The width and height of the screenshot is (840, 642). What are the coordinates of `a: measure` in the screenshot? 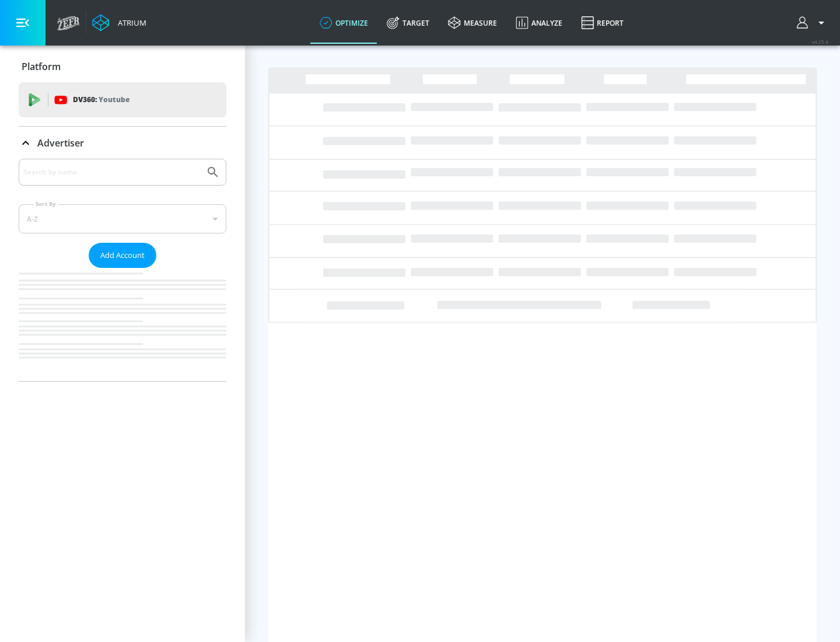 It's located at (473, 23).